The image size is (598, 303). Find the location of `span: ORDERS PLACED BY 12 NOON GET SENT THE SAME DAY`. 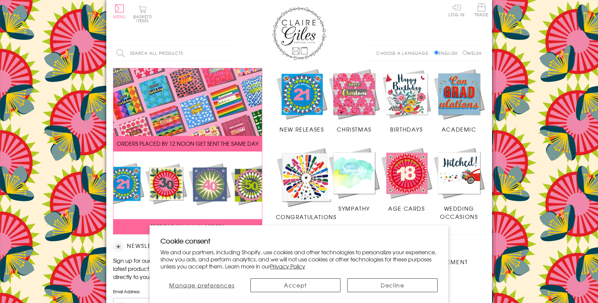

span: ORDERS PLACED BY 12 NOON GET SENT THE SAME DAY is located at coordinates (188, 144).